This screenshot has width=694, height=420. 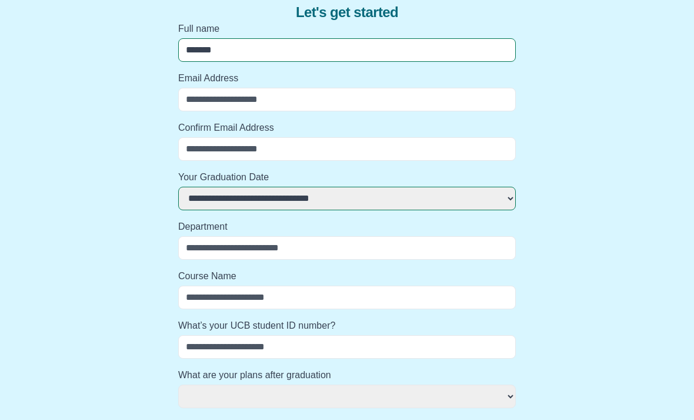 What do you see at coordinates (347, 78) in the screenshot?
I see `label: Email Address` at bounding box center [347, 78].